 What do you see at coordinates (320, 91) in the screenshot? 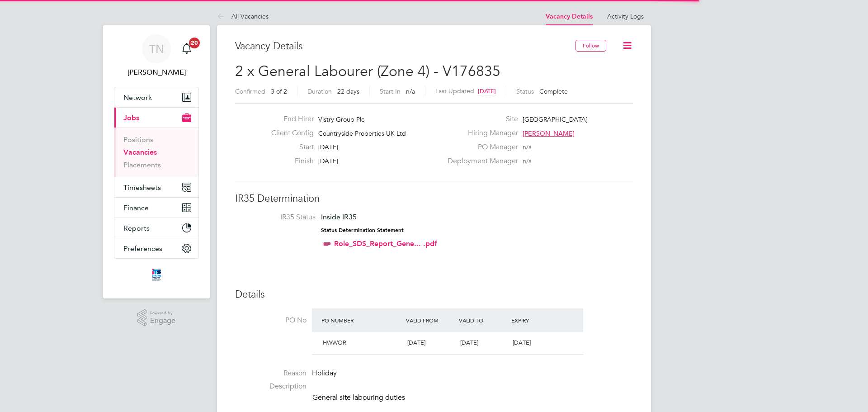
I see `label: Duration` at bounding box center [320, 91].